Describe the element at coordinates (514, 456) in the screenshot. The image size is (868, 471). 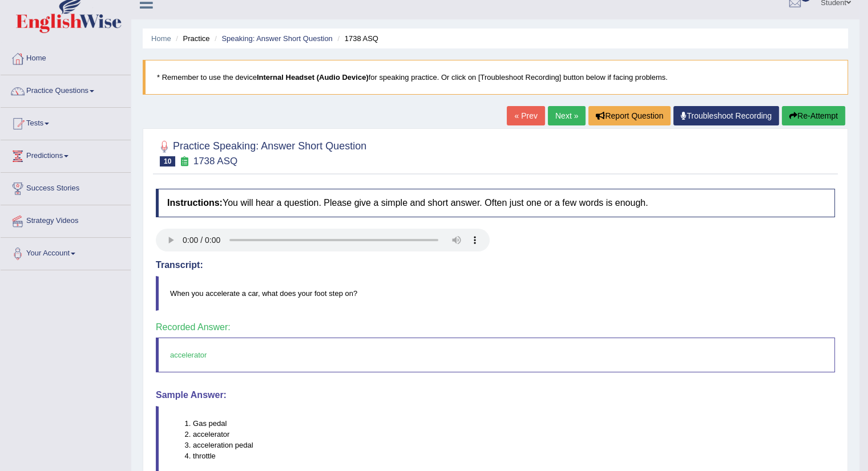
I see `li: throttle` at that location.